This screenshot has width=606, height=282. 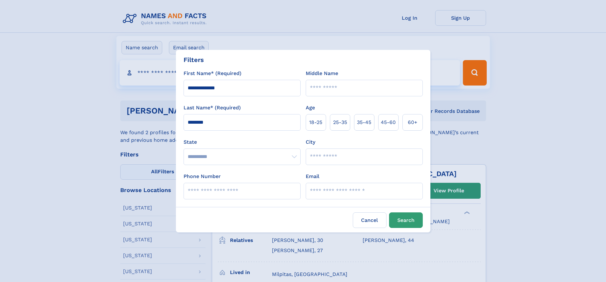 What do you see at coordinates (311, 142) in the screenshot?
I see `label: City` at bounding box center [311, 142].